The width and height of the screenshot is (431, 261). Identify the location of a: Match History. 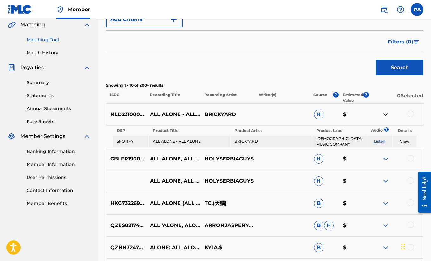
(59, 53).